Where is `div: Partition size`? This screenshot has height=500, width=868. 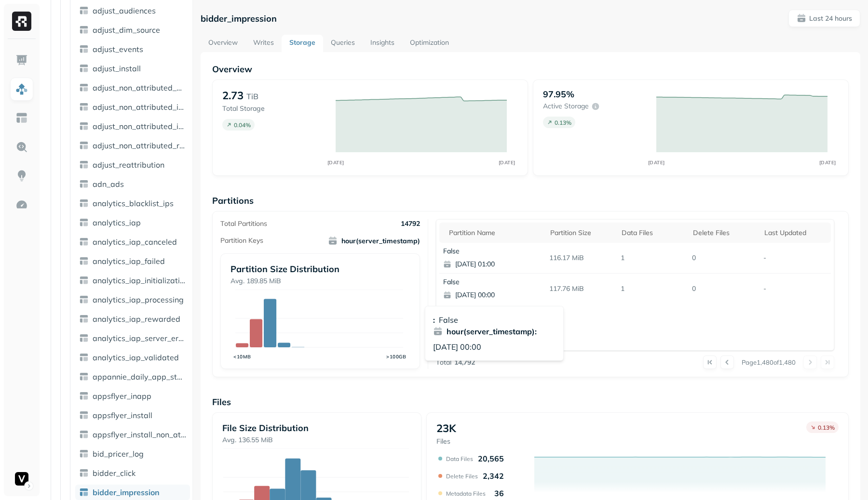 div: Partition size is located at coordinates (581, 233).